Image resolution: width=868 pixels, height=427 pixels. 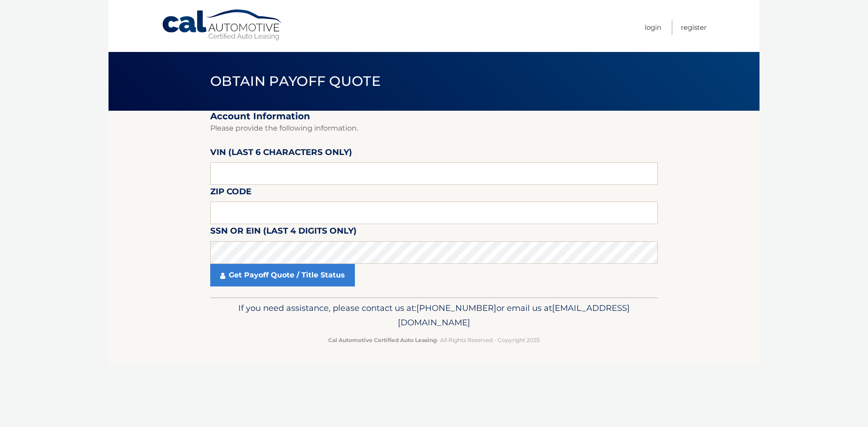 What do you see at coordinates (434, 315) in the screenshot?
I see `p: If you need assistance, please contact us at: or email us at` at bounding box center [434, 315].